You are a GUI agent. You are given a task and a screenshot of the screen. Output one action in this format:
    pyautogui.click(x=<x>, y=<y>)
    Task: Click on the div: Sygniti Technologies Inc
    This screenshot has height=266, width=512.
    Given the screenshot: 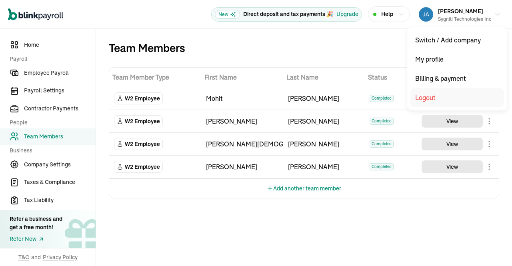 What is the action you would take?
    pyautogui.click(x=464, y=19)
    